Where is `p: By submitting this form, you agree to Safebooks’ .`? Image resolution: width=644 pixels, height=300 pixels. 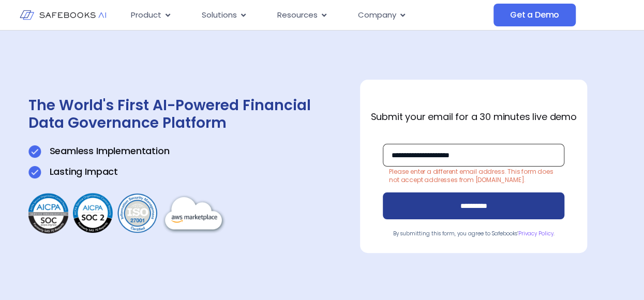 p: By submitting this form, you agree to Safebooks’ . is located at coordinates (473, 234).